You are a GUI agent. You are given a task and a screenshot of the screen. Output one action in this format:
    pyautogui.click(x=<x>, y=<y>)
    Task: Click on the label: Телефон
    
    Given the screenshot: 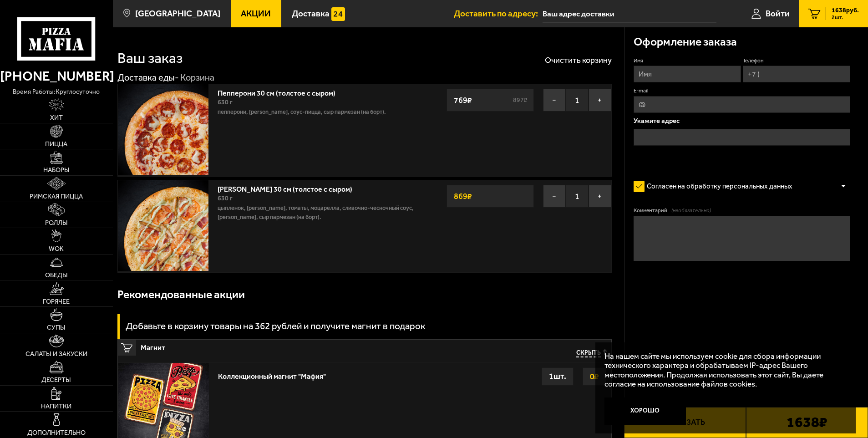 What is the action you would take?
    pyautogui.click(x=797, y=61)
    